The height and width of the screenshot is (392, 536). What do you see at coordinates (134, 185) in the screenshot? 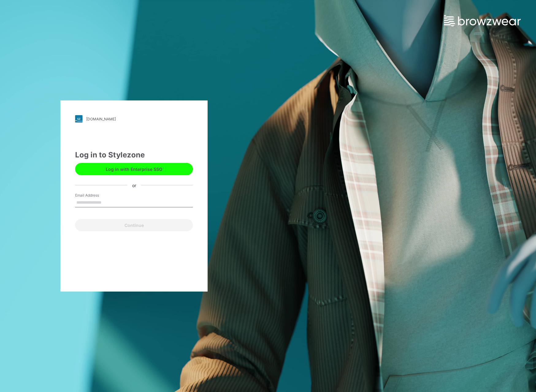
I see `div: or` at bounding box center [134, 185].